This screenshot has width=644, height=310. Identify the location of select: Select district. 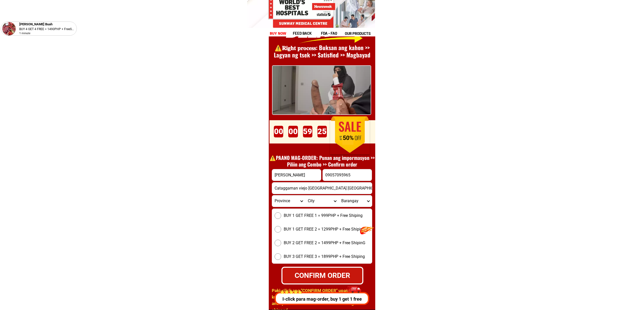
(321, 201).